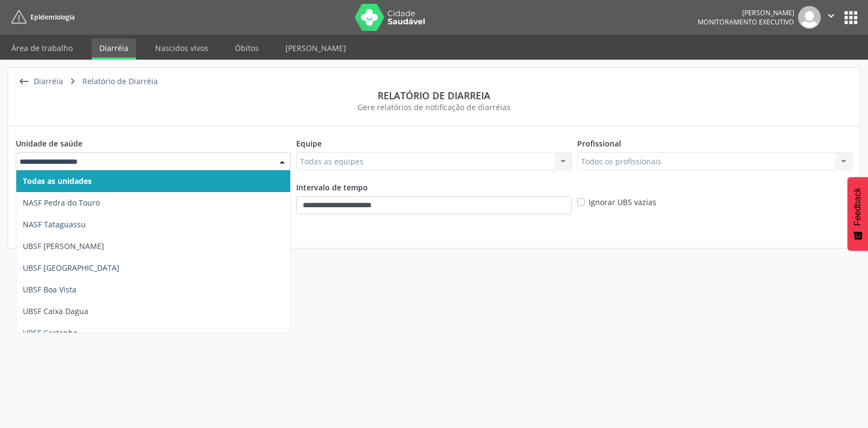  Describe the element at coordinates (858, 207) in the screenshot. I see `span: Feedback` at that location.